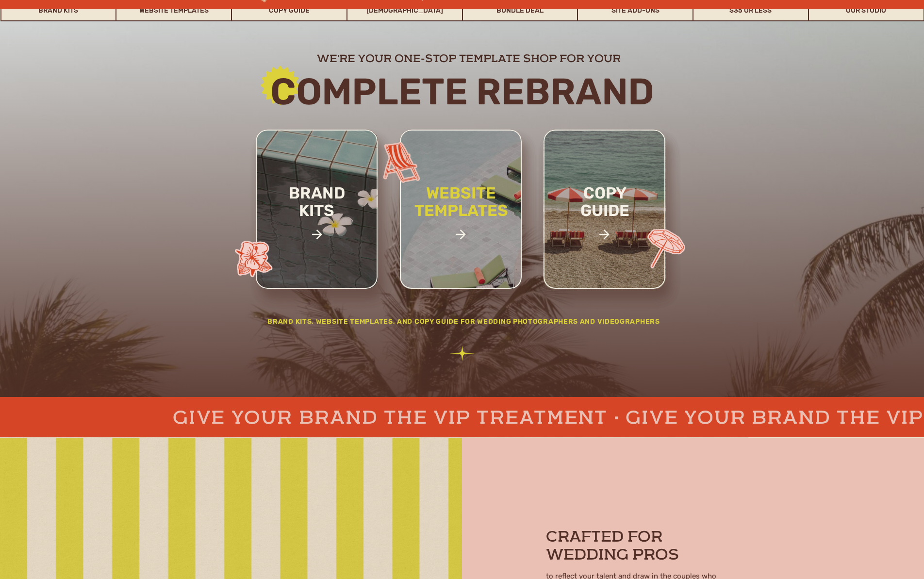 This screenshot has height=579, width=924. I want to click on a: website templates, so click(461, 212).